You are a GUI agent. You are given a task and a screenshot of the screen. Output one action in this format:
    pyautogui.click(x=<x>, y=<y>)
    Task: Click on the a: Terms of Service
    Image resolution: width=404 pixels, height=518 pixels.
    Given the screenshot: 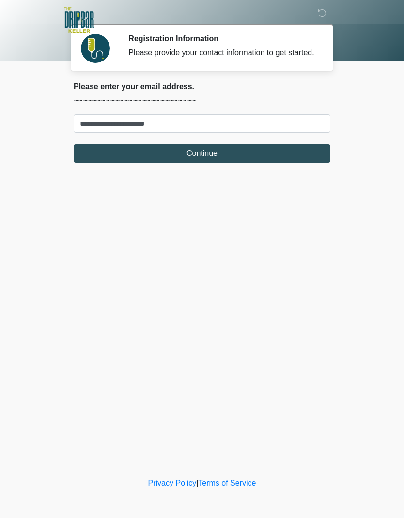 What is the action you would take?
    pyautogui.click(x=227, y=483)
    